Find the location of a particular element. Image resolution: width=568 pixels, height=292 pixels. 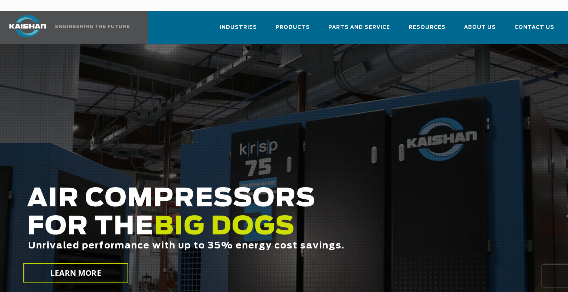

a: Parts and Service is located at coordinates (359, 30).